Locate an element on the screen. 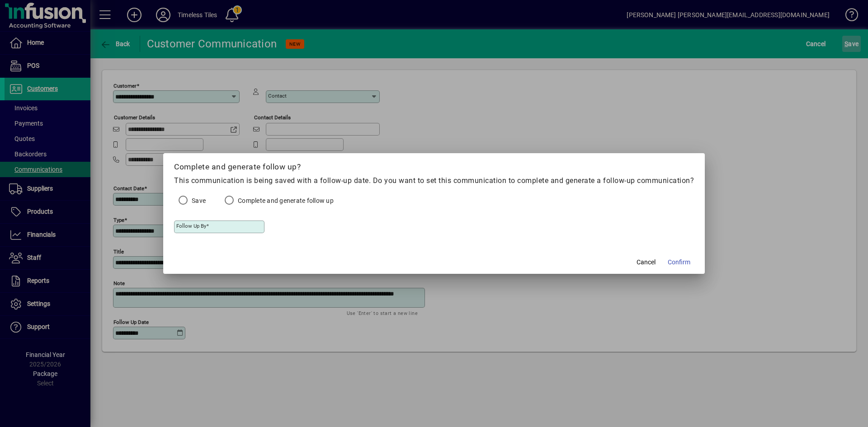  label: Save is located at coordinates (198, 201).